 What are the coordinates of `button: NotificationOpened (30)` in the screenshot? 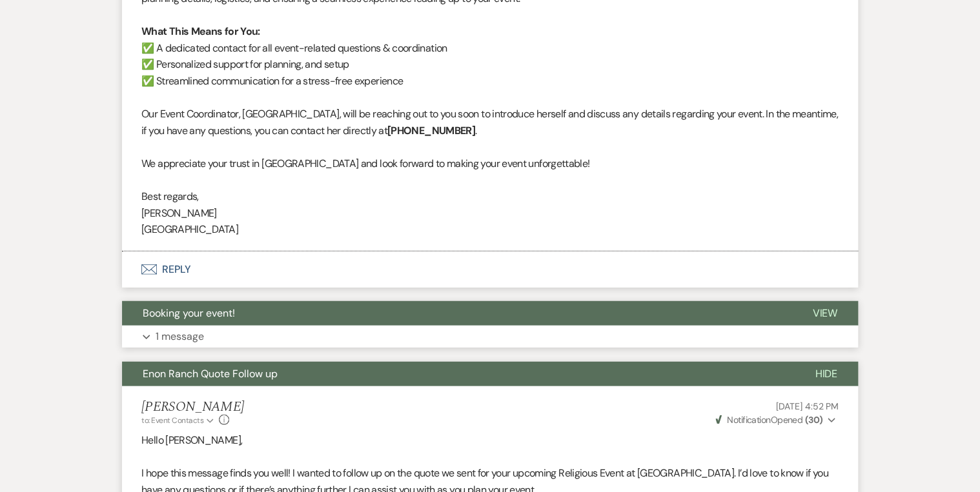 It's located at (776, 420).